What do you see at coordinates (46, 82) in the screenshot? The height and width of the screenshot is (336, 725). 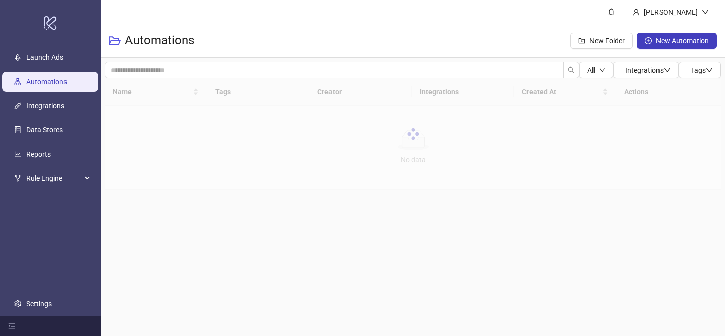 I see `a: Automations` at bounding box center [46, 82].